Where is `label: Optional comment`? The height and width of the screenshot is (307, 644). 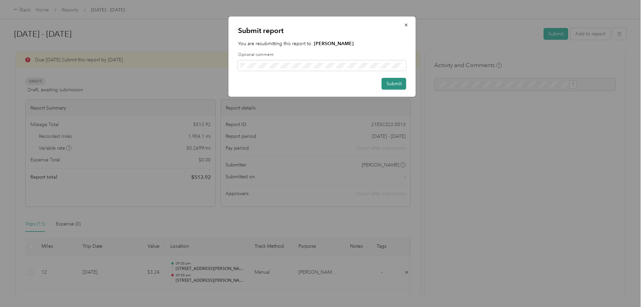
label: Optional comment is located at coordinates (322, 55).